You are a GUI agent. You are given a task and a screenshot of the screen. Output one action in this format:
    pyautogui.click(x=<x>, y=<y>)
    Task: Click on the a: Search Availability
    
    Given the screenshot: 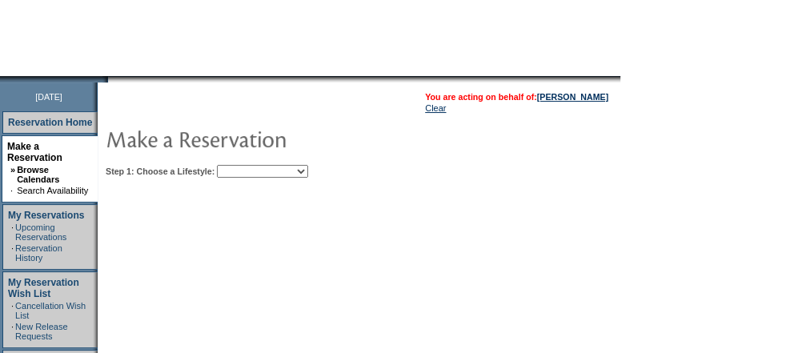 What is the action you would take?
    pyautogui.click(x=52, y=191)
    